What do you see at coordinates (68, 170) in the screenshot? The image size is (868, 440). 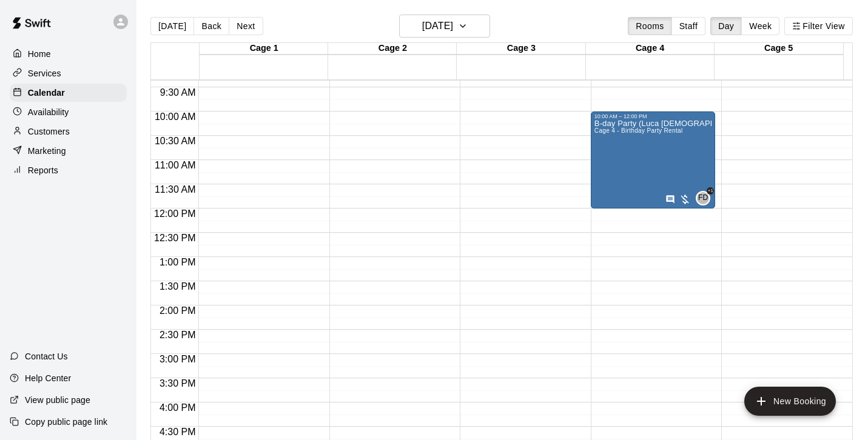 I see `a: Reports` at bounding box center [68, 170].